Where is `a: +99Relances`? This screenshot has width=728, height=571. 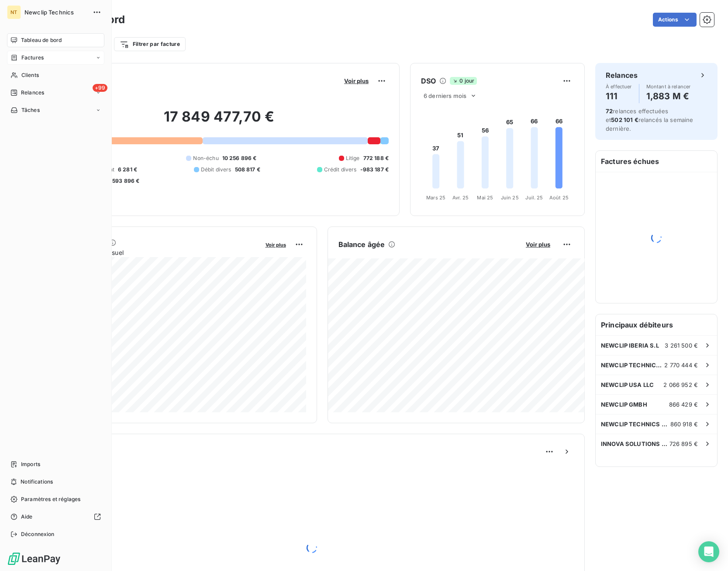
a: +99Relances is located at coordinates (56, 92).